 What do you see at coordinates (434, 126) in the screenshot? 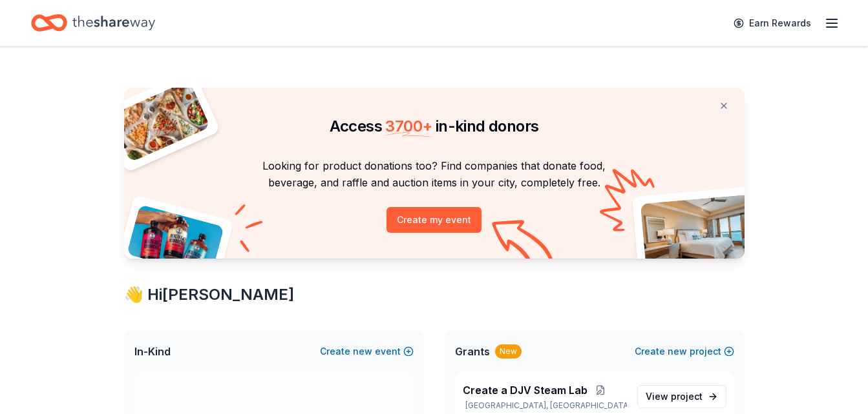
I see `span: Access in-kind donors` at bounding box center [434, 126].